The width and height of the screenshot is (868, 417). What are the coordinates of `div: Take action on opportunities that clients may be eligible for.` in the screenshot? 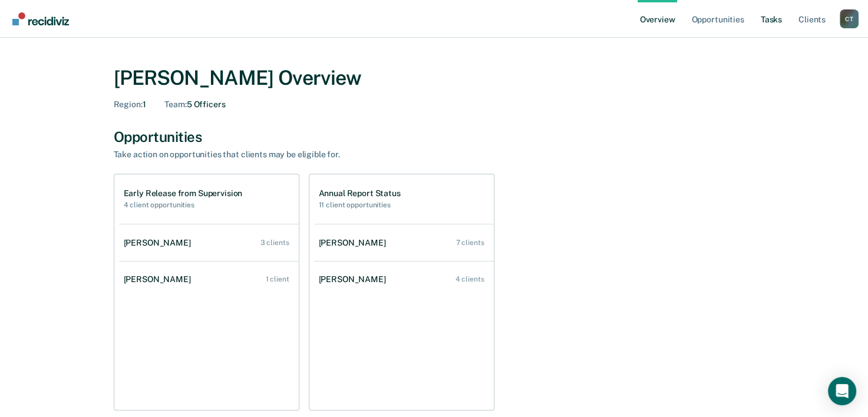 It's located at (320, 155).